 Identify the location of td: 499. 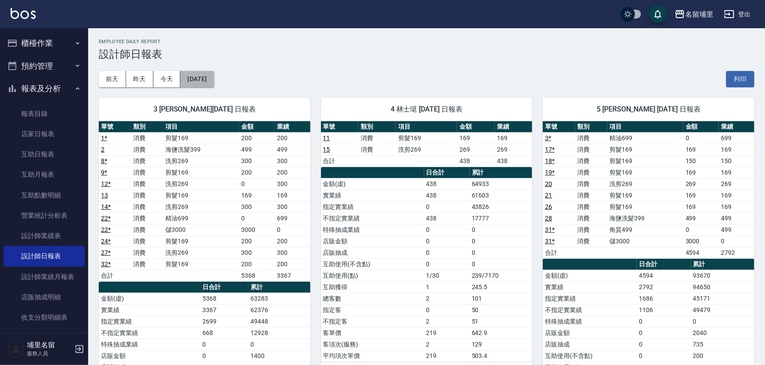
(292, 149).